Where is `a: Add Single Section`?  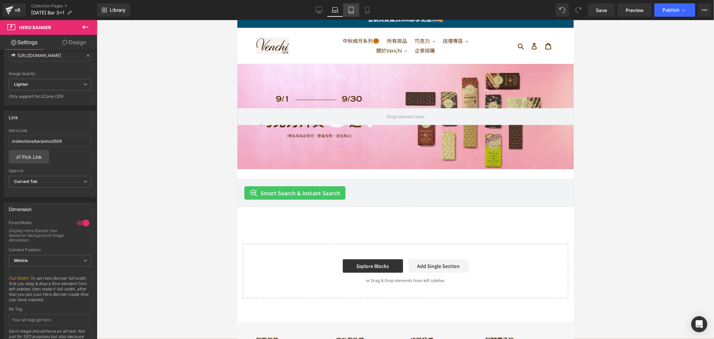 a: Add Single Section is located at coordinates (201, 246).